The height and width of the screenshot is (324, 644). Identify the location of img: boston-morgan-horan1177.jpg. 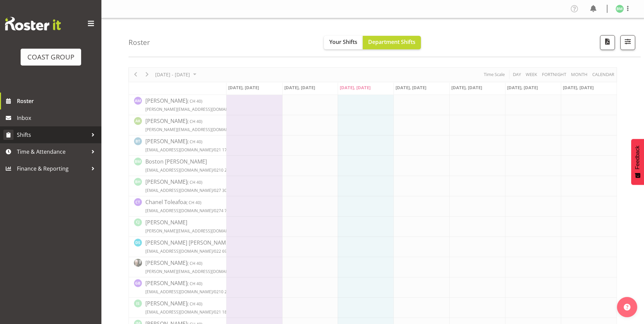
(620, 9).